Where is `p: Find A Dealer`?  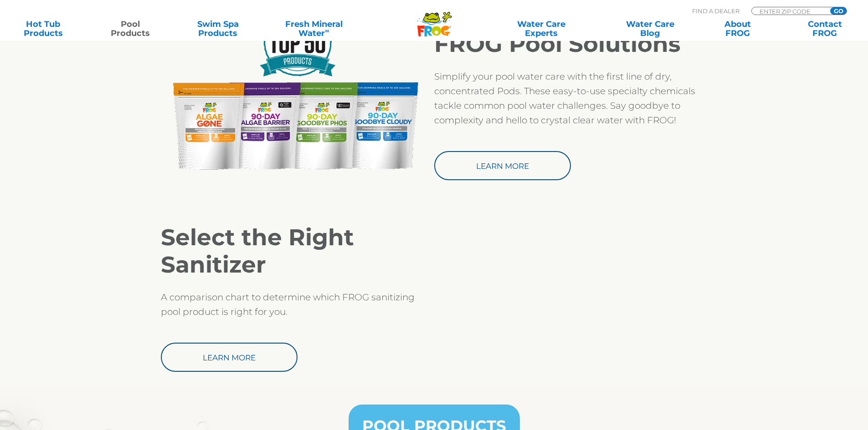 p: Find A Dealer is located at coordinates (716, 11).